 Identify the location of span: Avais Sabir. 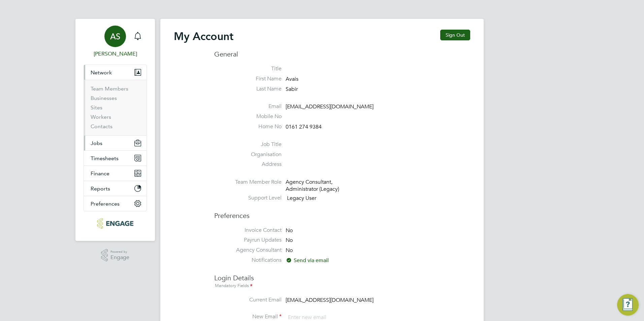
(115, 54).